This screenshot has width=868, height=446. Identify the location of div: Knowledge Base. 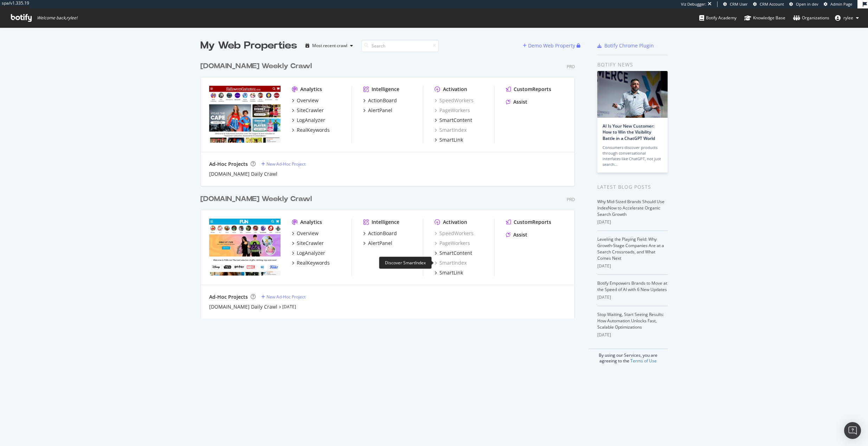
(765, 18).